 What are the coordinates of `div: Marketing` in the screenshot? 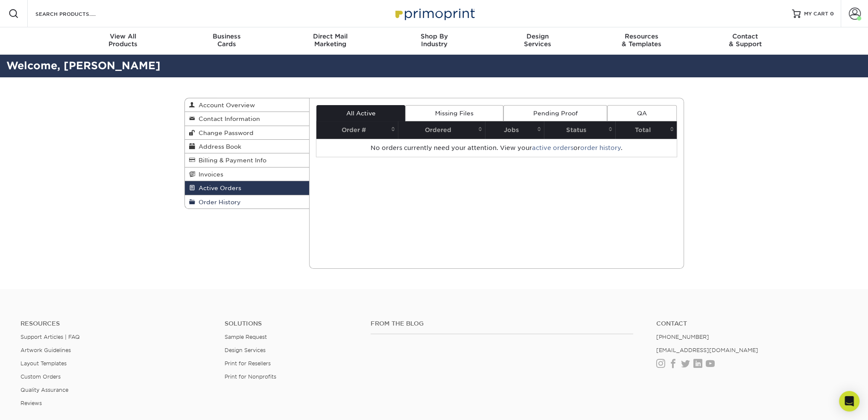 It's located at (330, 40).